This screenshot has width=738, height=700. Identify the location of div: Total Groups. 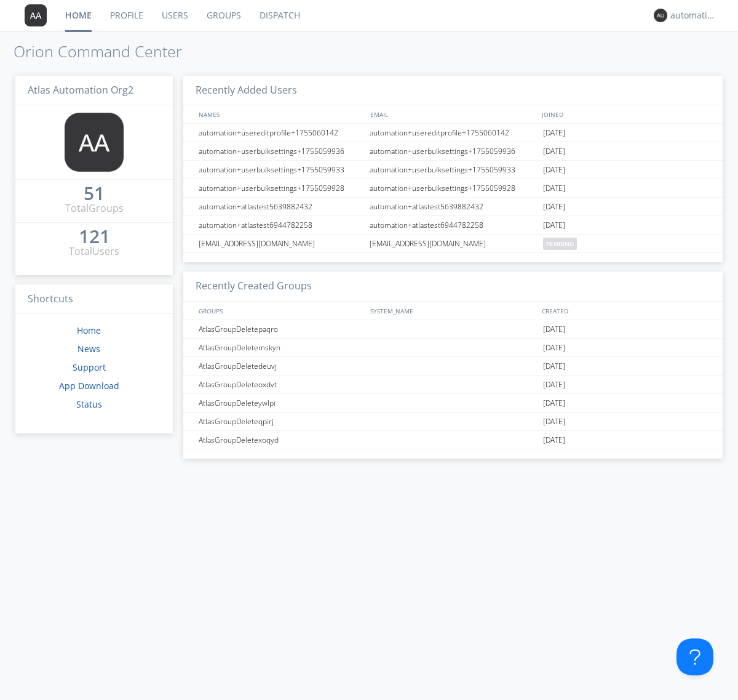
(94, 208).